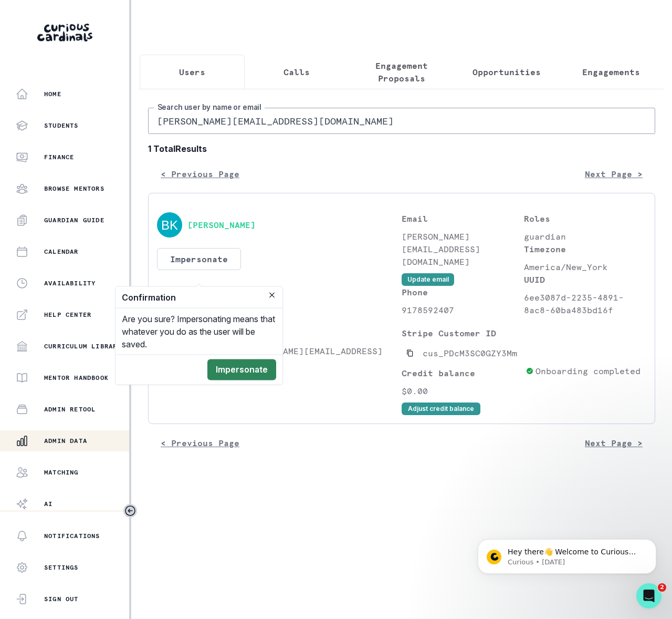 The width and height of the screenshot is (672, 619). I want to click on p: Timezone, so click(585, 249).